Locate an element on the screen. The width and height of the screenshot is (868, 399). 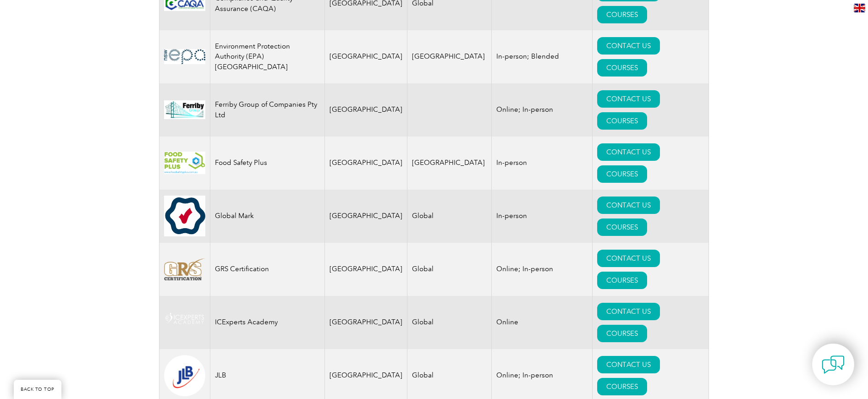
td: In-person; Blended is located at coordinates (542, 57).